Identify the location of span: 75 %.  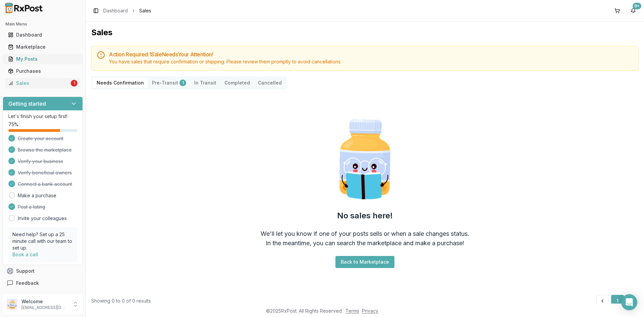
(13, 125).